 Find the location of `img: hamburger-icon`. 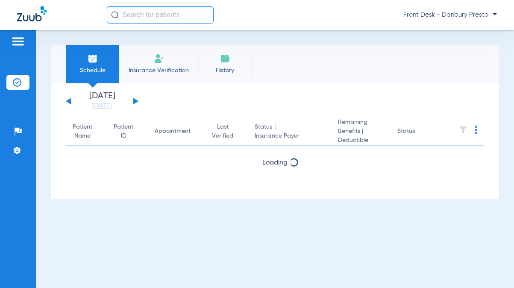

img: hamburger-icon is located at coordinates (18, 41).